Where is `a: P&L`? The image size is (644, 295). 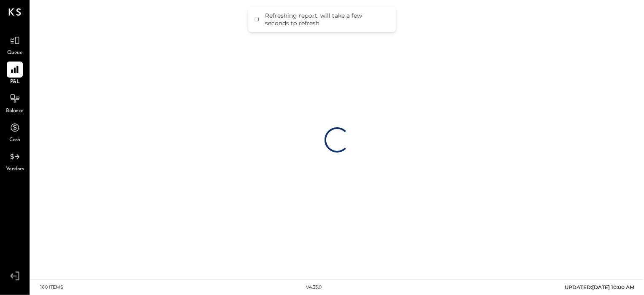 a: P&L is located at coordinates (15, 74).